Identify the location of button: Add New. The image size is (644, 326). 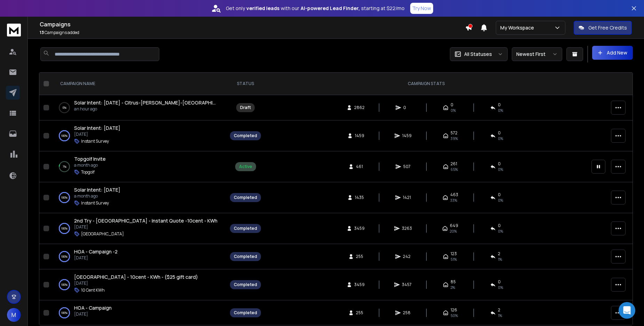
(612, 53).